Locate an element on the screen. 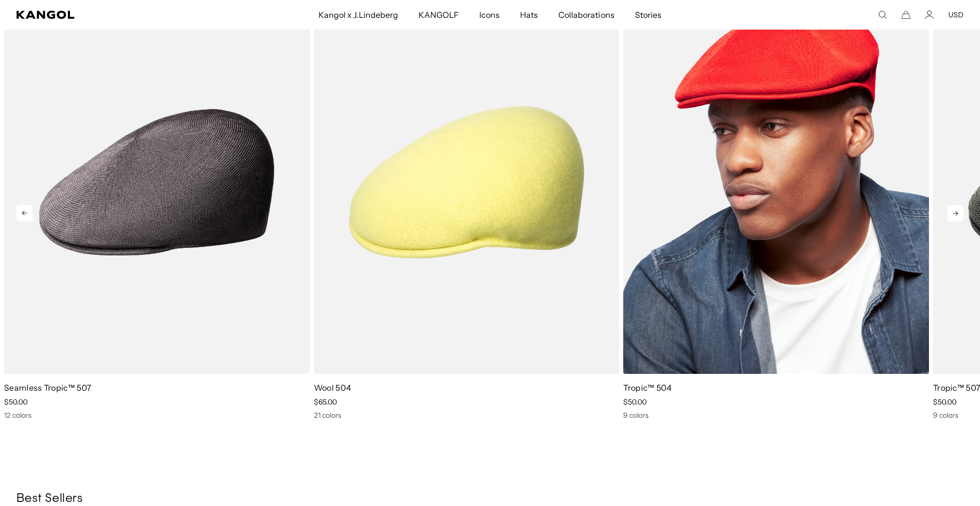 This screenshot has width=980, height=506. a: Tropic™ 504 is located at coordinates (648, 388).